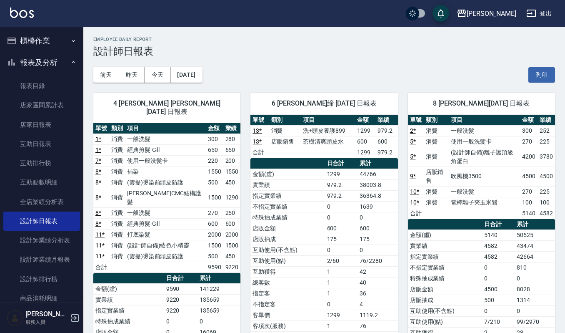 The width and height of the screenshot is (565, 333). I want to click on button: 前天, so click(106, 75).